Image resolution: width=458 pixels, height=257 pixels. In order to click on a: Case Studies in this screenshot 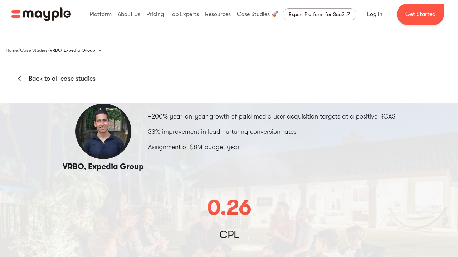, I will do `click(34, 50)`.